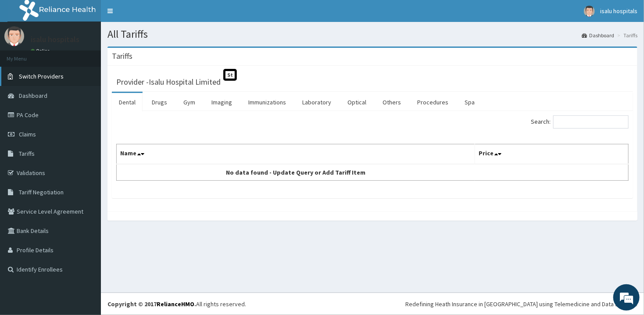  Describe the element at coordinates (27, 154) in the screenshot. I see `span: Tariffs` at that location.